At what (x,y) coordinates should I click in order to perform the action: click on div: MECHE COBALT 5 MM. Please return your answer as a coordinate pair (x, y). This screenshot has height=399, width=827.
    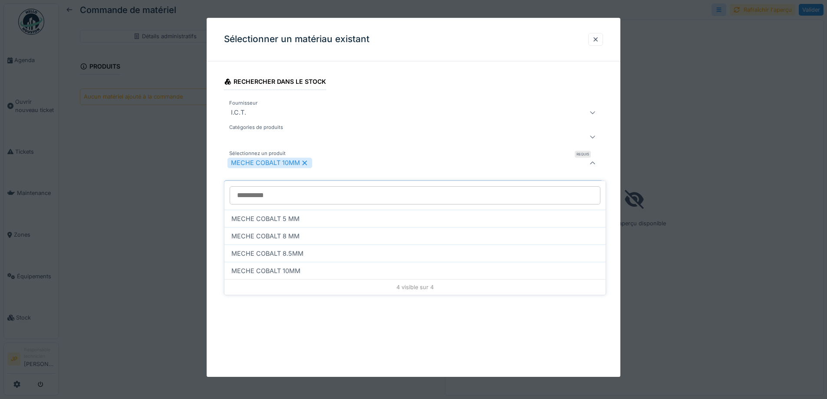
    Looking at the image, I should click on (415, 218).